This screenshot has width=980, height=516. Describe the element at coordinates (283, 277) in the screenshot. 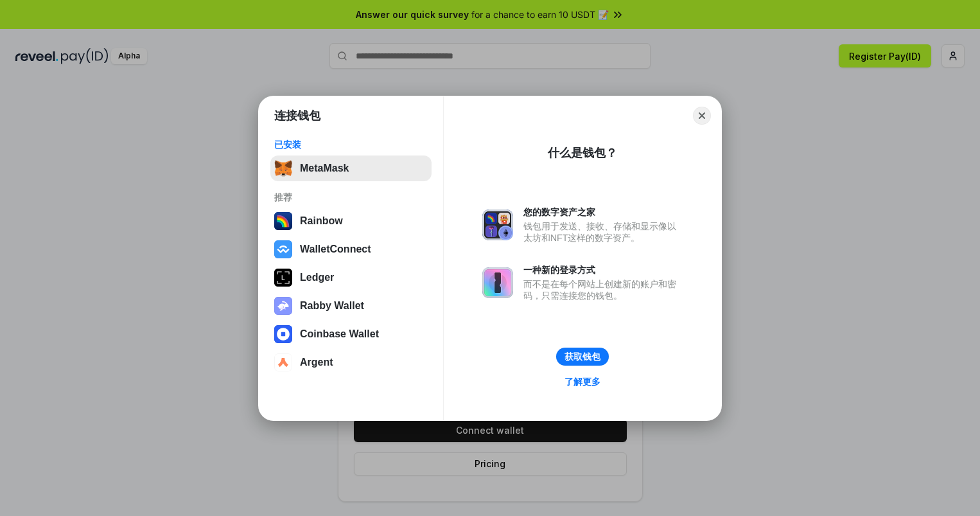

I see `img: svg+xml,%3Csvg%20xmlns%3D%22http%3A%2F%2Fwww.w3.org%2F2000%2Fsvg%22%20width%3D%2228%22%20height%3...` at that location.